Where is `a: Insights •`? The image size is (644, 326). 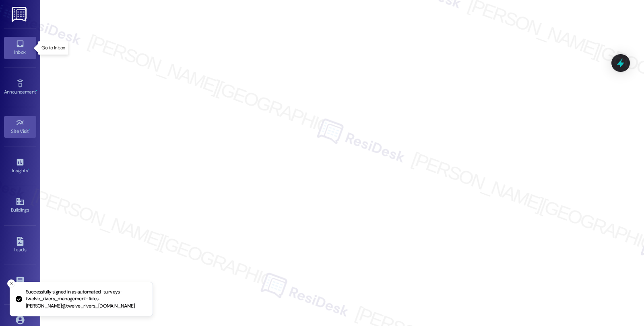 a: Insights • is located at coordinates (20, 167).